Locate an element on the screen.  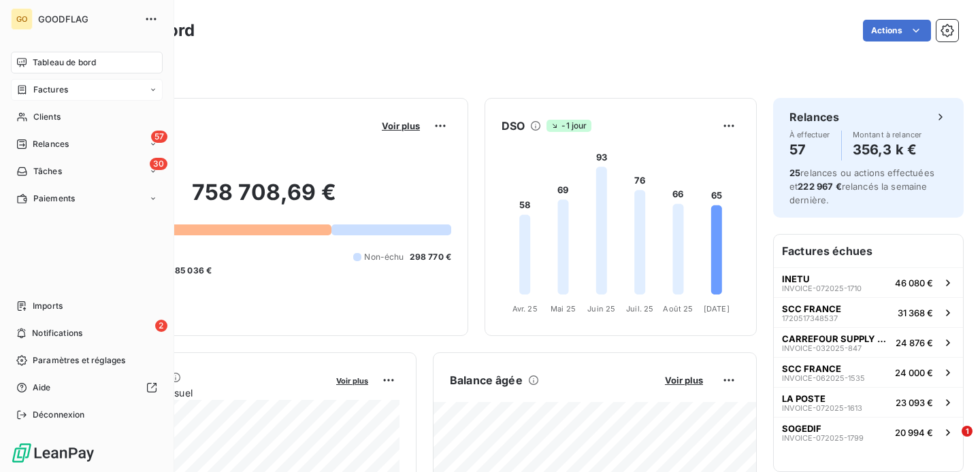
span: 31 368 € is located at coordinates (915, 313).